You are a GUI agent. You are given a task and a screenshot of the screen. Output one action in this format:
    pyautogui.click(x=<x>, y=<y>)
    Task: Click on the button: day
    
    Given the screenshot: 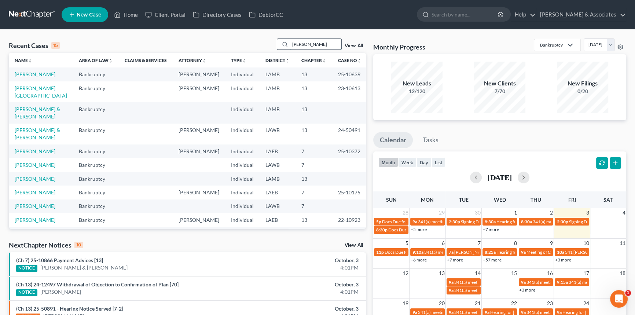 What is the action you would take?
    pyautogui.click(x=424, y=162)
    